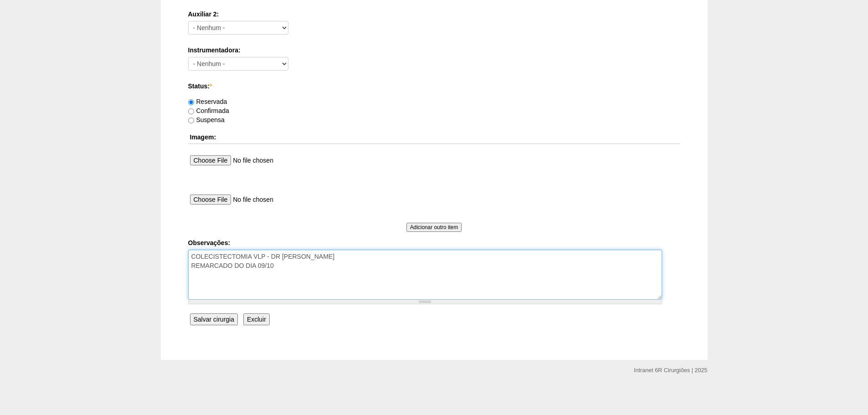 The height and width of the screenshot is (415, 868). Describe the element at coordinates (434, 227) in the screenshot. I see `input: Adicionar outro item` at that location.